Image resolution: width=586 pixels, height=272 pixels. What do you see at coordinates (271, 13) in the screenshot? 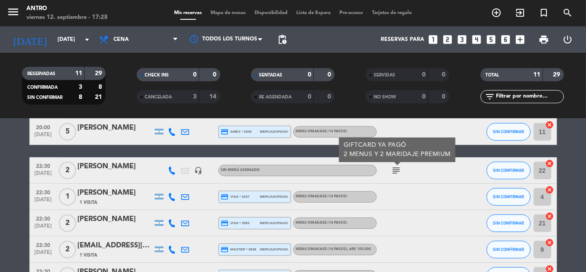
I see `span: Disponibilidad` at bounding box center [271, 13].